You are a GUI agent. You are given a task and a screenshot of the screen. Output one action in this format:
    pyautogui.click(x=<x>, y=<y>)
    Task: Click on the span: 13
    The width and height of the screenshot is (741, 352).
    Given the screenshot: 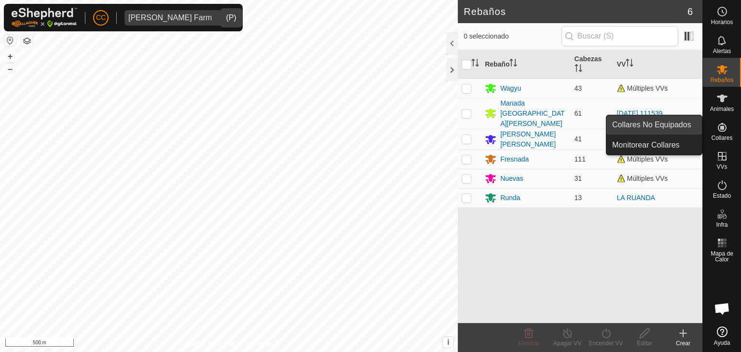 What is the action you would take?
    pyautogui.click(x=578, y=198)
    